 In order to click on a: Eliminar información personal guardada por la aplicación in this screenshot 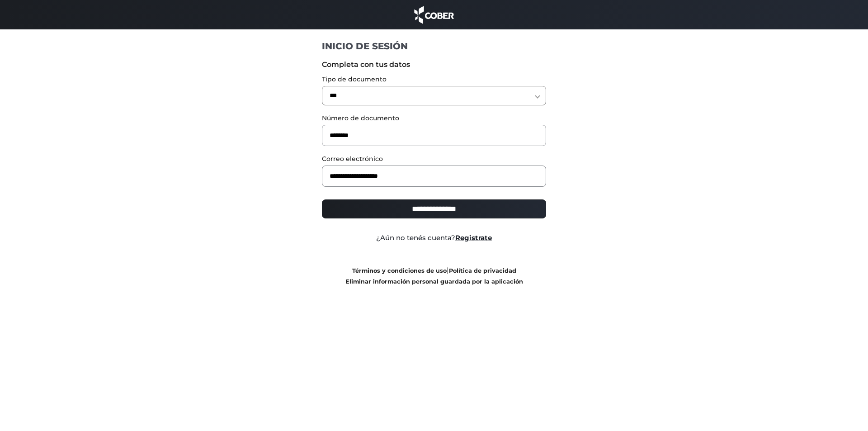, I will do `click(434, 282)`.